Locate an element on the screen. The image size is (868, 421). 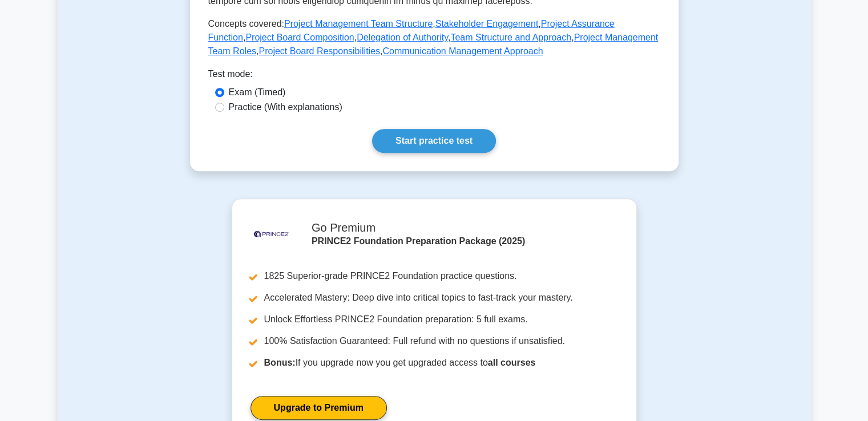
a: Team Structure and Approach is located at coordinates (511, 37).